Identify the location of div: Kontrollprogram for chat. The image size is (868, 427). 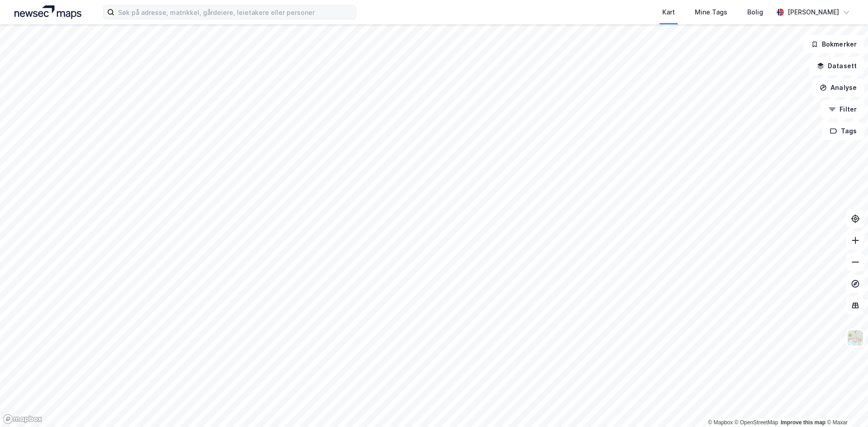
(845, 405).